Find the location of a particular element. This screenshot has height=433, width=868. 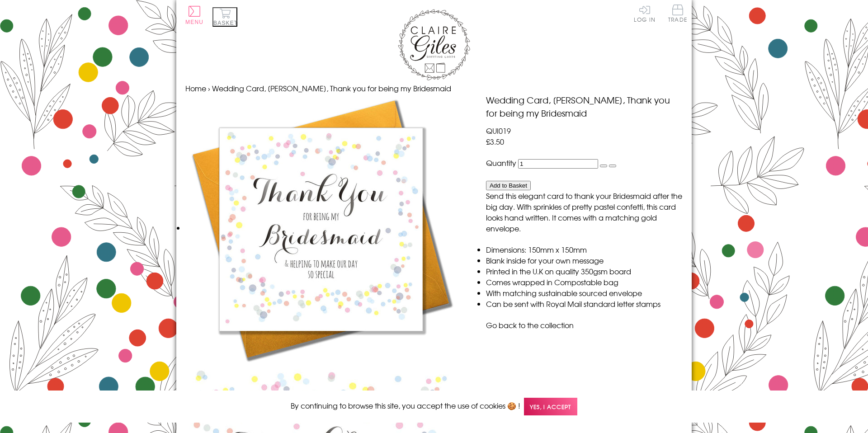

img: Wedding Card, Dors, Thank you for being my Bridesmaid is located at coordinates (321, 229).